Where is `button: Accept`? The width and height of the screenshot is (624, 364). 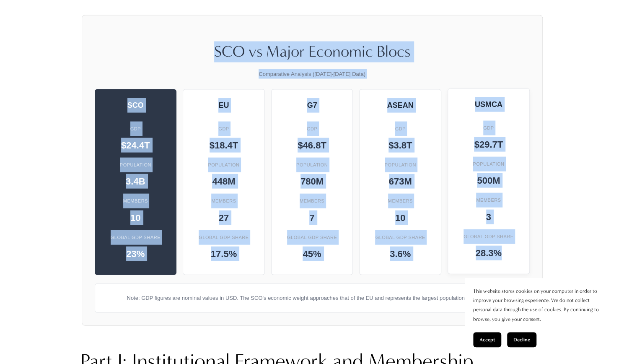 button: Accept is located at coordinates (487, 339).